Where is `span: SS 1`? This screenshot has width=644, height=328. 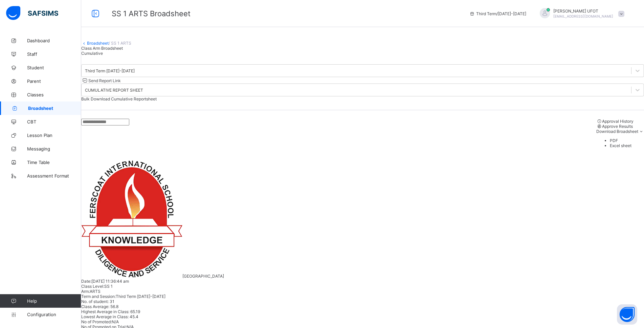
span: SS 1 is located at coordinates (109, 286).